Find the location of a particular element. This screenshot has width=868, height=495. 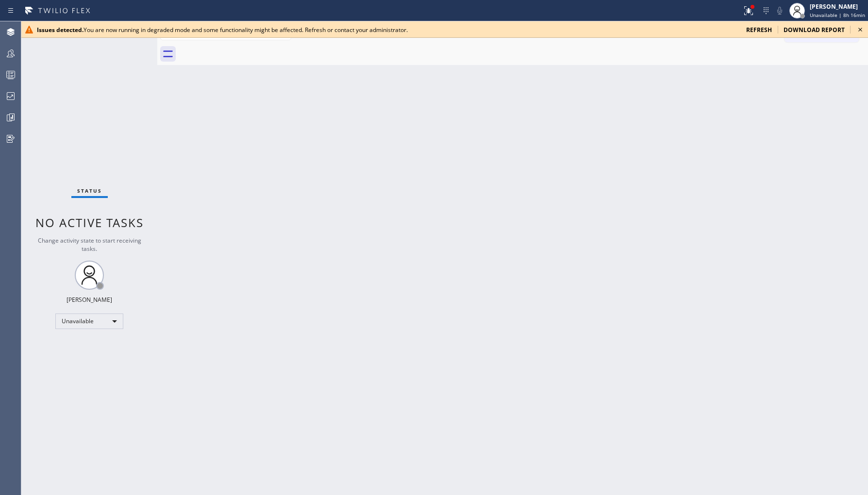

div: Unavailable is located at coordinates (89, 321).